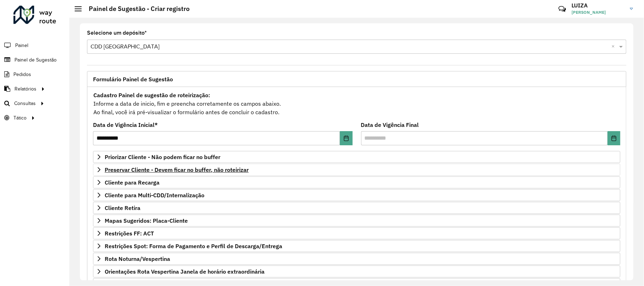 The height and width of the screenshot is (286, 644). What do you see at coordinates (25, 89) in the screenshot?
I see `span: Relatórios` at bounding box center [25, 89].